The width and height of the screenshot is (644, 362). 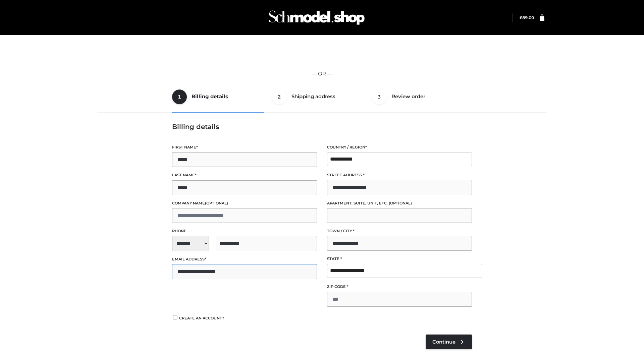 I want to click on label: Phone, so click(x=245, y=231).